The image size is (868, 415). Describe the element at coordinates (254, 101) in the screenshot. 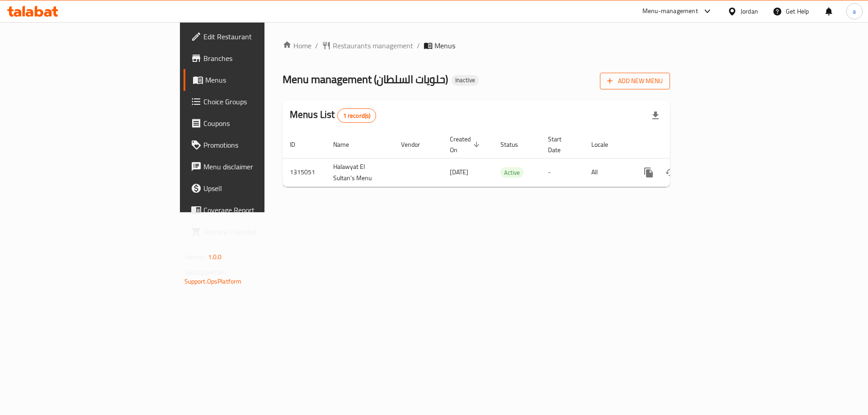

I see `a: Choice Groups` at that location.